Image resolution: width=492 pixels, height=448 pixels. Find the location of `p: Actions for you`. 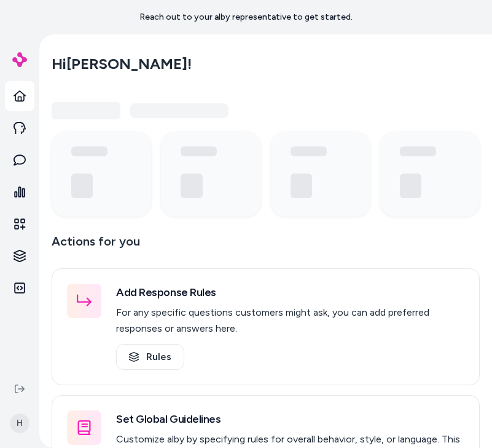

p: Actions for you is located at coordinates (266, 246).